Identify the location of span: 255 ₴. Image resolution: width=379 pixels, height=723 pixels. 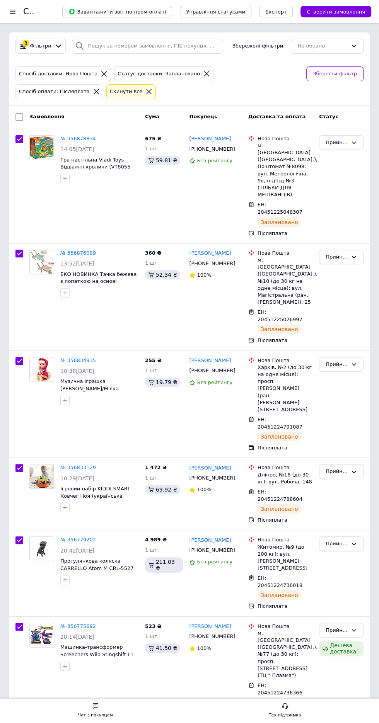
(153, 360).